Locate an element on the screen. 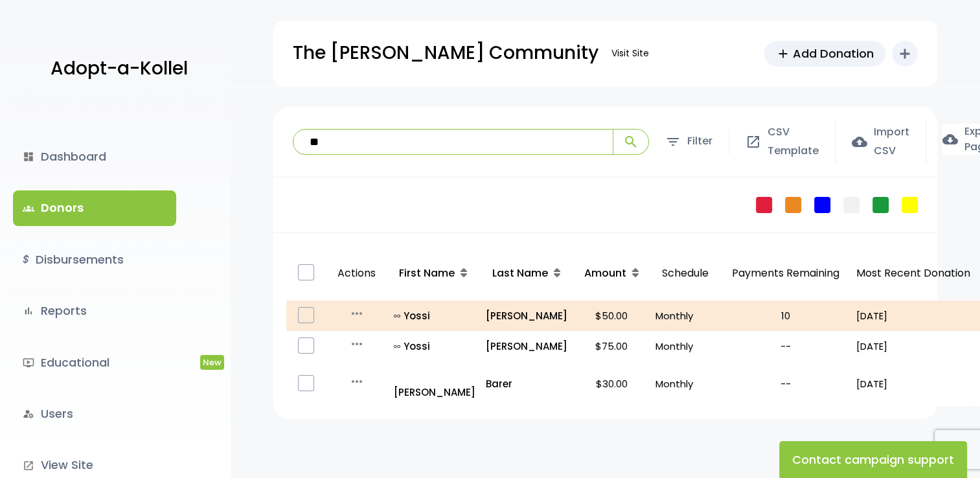  span: New is located at coordinates (212, 362).